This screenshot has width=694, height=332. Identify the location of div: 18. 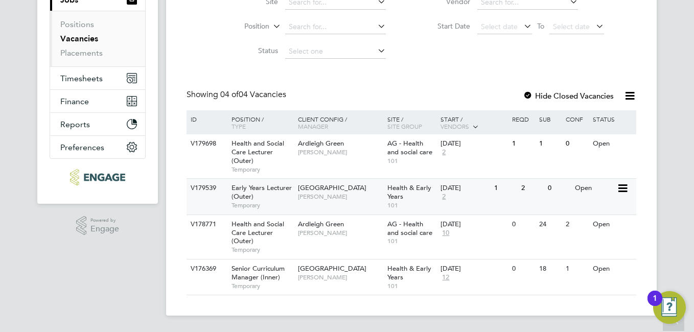
(550, 269).